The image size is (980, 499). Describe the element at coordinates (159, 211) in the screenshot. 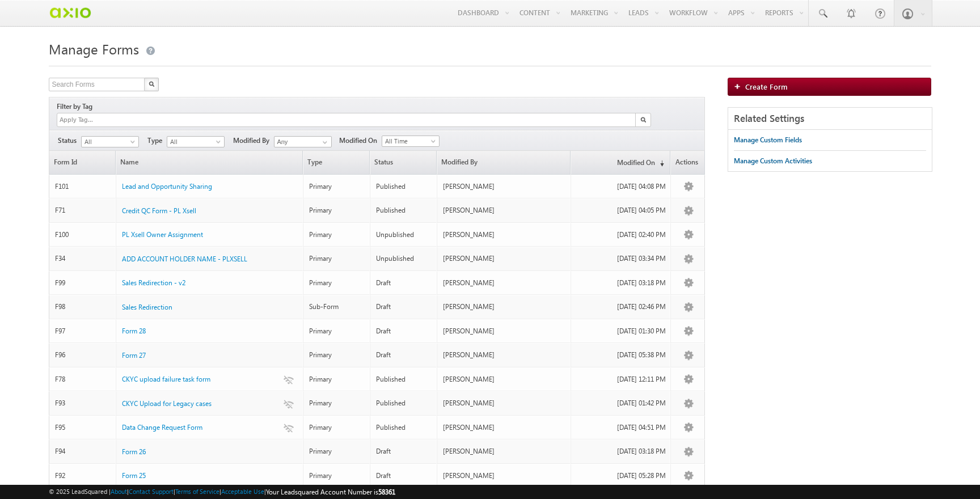

I see `span: Credit QC Form - PL Xsell` at that location.